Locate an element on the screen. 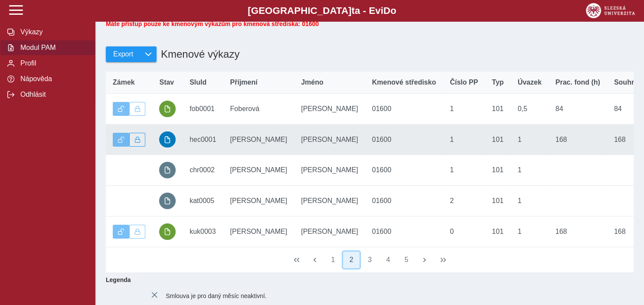 This screenshot has height=305, width=644. button: 3 is located at coordinates (370, 260).